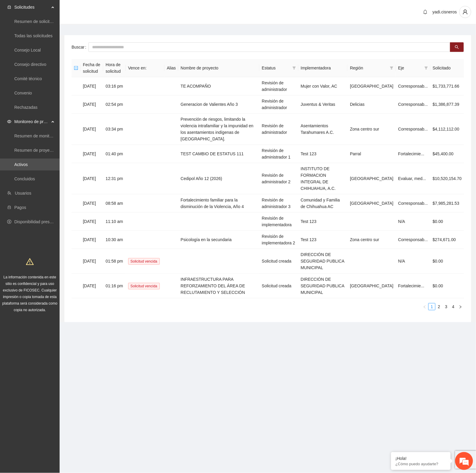 The width and height of the screenshot is (476, 473). I want to click on label: Buscar, so click(80, 47).